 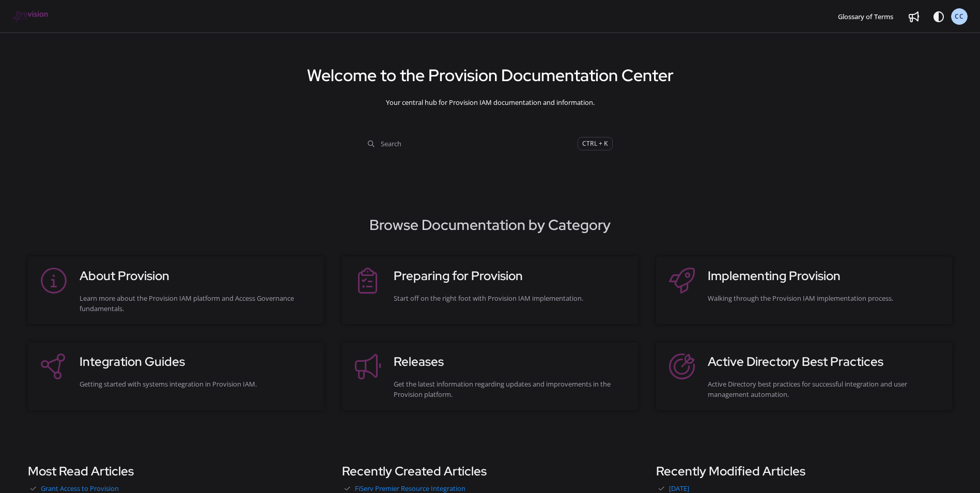 I want to click on a: Preparing for ProvisionStart off on the right foot with Provision IAM implementation., so click(x=489, y=290).